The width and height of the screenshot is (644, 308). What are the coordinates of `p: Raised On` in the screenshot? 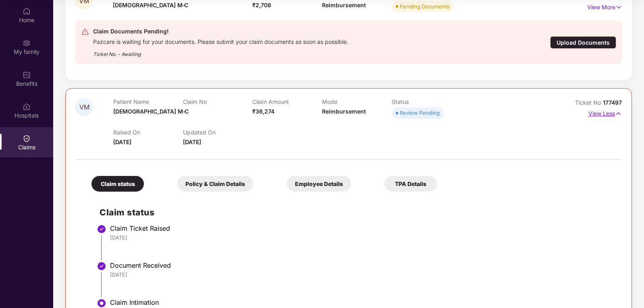 It's located at (148, 132).